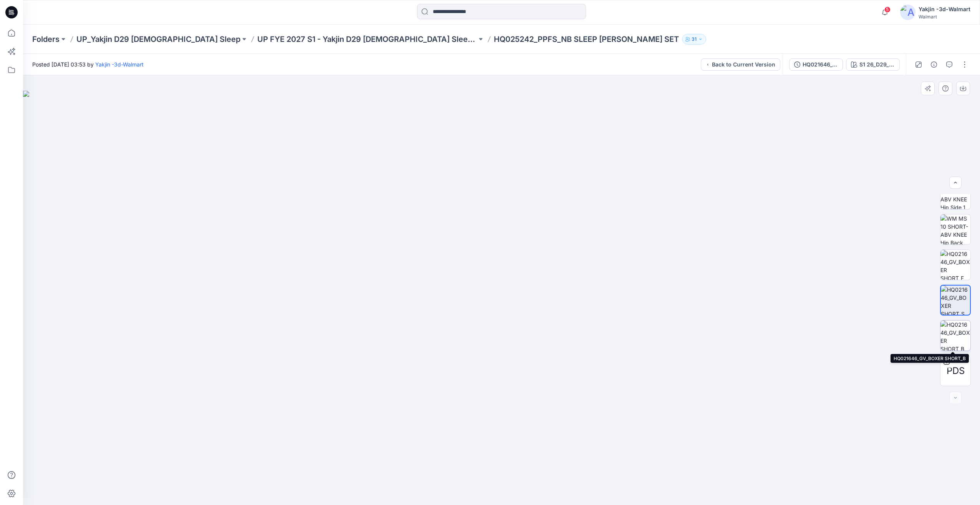 The width and height of the screenshot is (980, 505). I want to click on button: Back to Current Version, so click(741, 65).